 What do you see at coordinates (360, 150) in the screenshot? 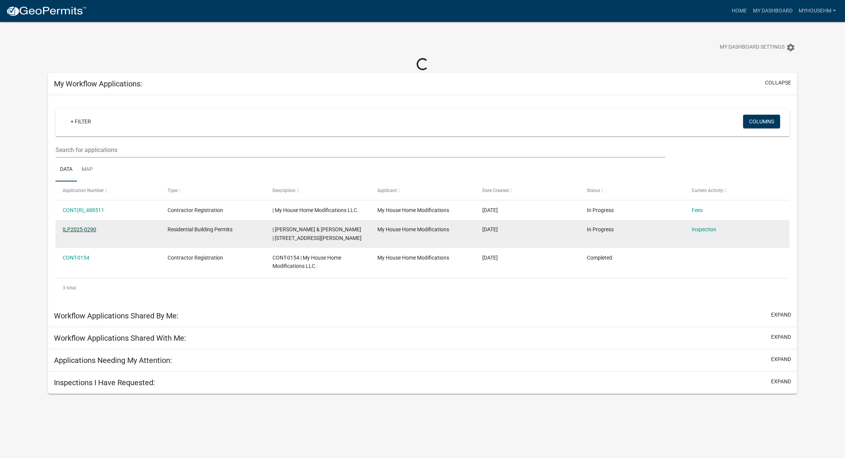
I see `input: Search for applications` at bounding box center [360, 150].